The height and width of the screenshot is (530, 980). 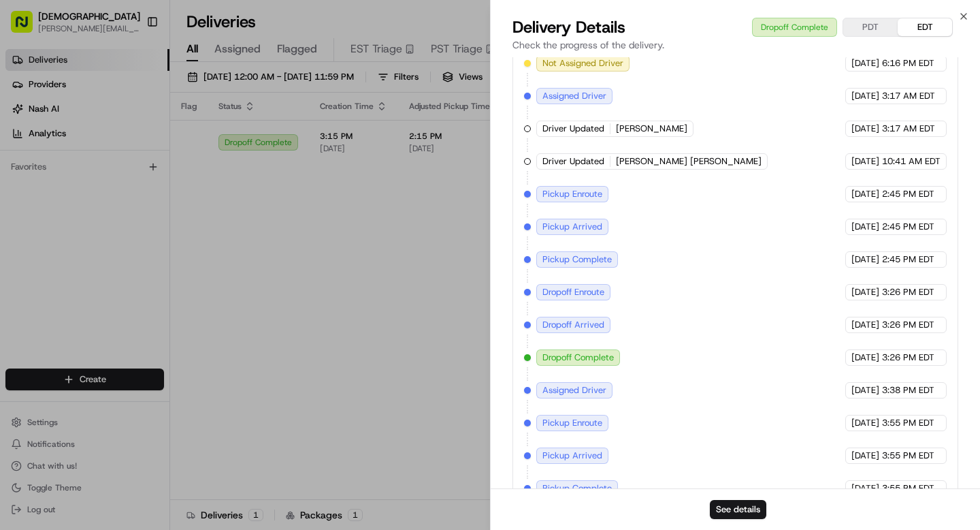 What do you see at coordinates (130, 95) in the screenshot?
I see `input: Clear` at bounding box center [130, 95].